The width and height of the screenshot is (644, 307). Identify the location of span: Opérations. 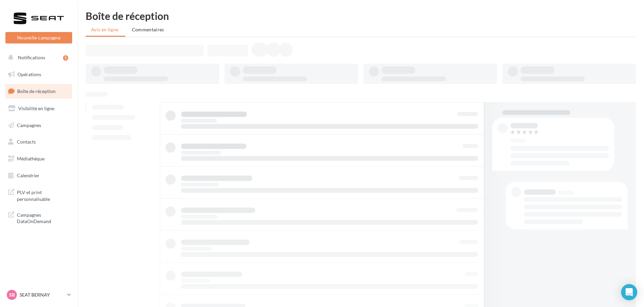
(30, 74).